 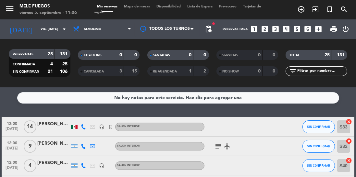 What do you see at coordinates (92, 55) in the screenshot?
I see `span: CHECK INS` at bounding box center [92, 55].